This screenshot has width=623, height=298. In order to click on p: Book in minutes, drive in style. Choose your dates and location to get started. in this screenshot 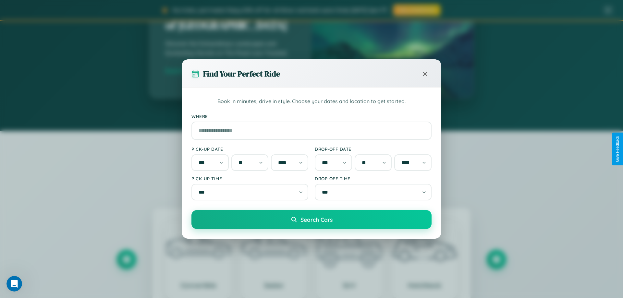, I will do `click(311, 102)`.